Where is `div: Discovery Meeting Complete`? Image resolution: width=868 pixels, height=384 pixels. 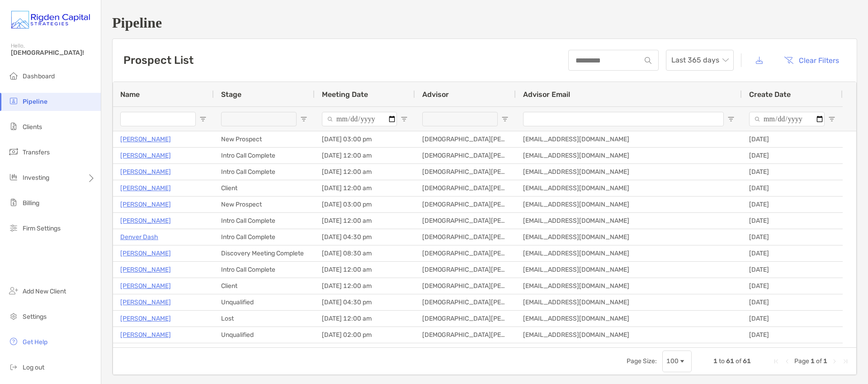
div: Discovery Meeting Complete is located at coordinates (264, 253).